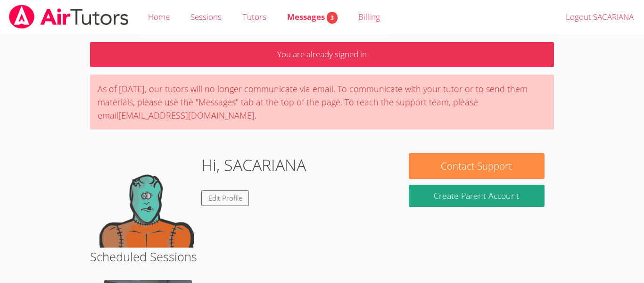 Image resolution: width=644 pixels, height=283 pixels. I want to click on img: default.png, so click(147, 200).